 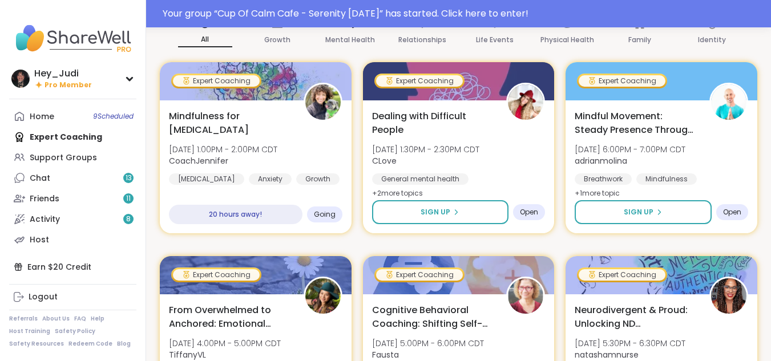 I want to click on b: CoachJennifer, so click(x=199, y=161).